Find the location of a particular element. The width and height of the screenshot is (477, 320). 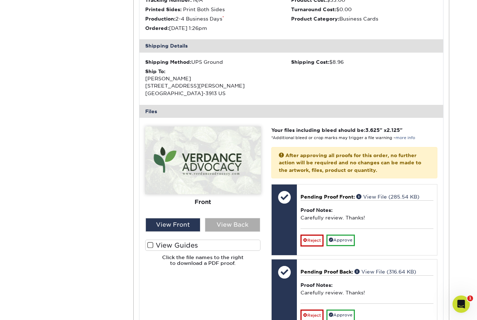

strong: Shipping Method: is located at coordinates (168, 62).